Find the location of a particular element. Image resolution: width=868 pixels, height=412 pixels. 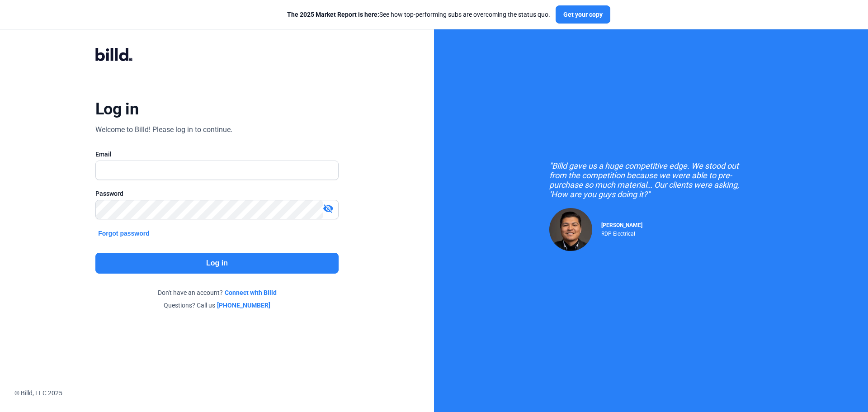

div: Password is located at coordinates (217, 193).